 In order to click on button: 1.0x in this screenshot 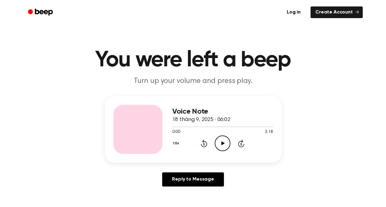, I will do `click(177, 143)`.